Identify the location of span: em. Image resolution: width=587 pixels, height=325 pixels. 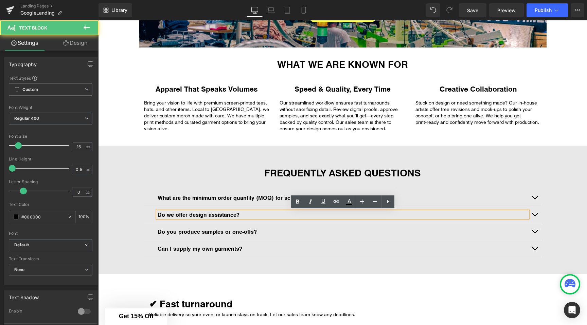
(88, 169).